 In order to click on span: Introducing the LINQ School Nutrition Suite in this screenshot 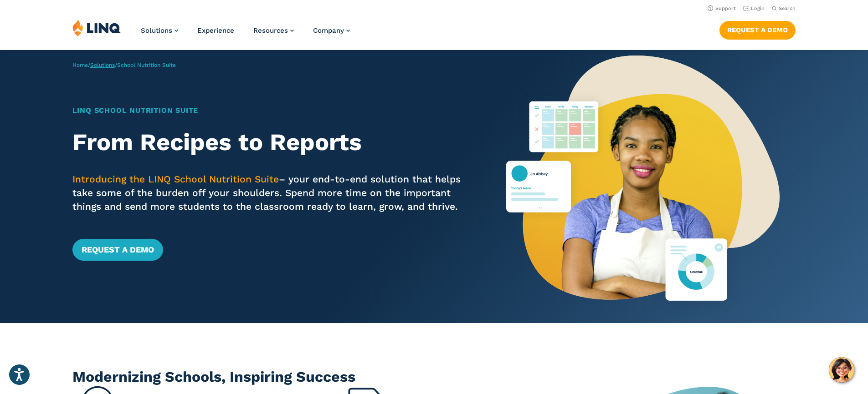, I will do `click(175, 179)`.